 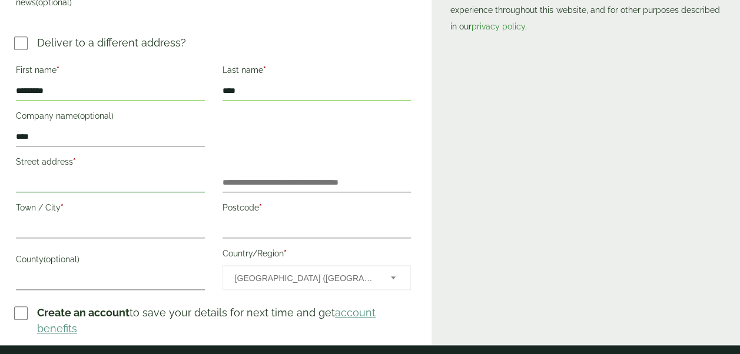 I want to click on label: Company name, so click(x=110, y=118).